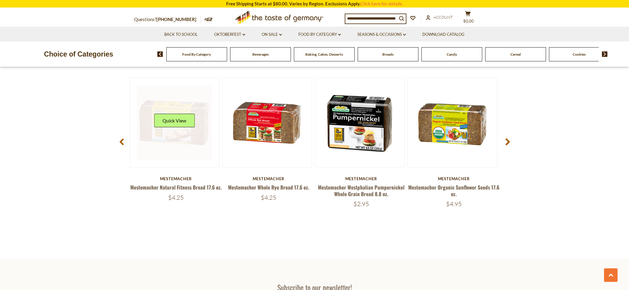  Describe the element at coordinates (579, 54) in the screenshot. I see `a: Cookies` at that location.